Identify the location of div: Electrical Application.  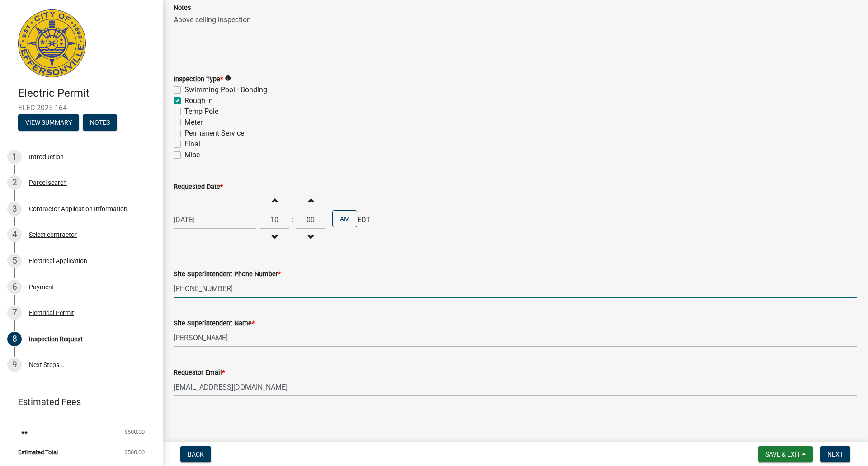
(58, 261).